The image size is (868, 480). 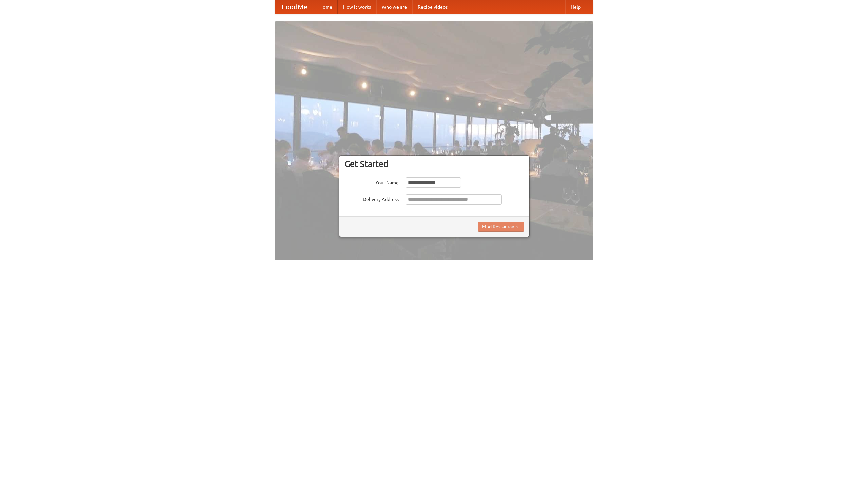 I want to click on a: Home, so click(x=326, y=7).